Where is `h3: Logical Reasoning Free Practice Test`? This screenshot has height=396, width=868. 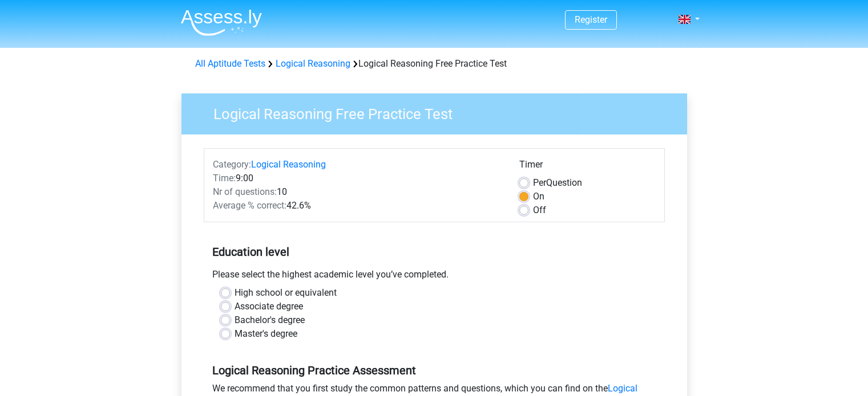 h3: Logical Reasoning Free Practice Test is located at coordinates (439, 112).